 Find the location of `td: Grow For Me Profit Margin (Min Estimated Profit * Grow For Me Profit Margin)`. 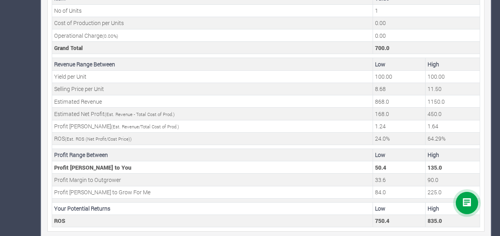

td: Grow For Me Profit Margin (Min Estimated Profit * Grow For Me Profit Margin) is located at coordinates (399, 192).